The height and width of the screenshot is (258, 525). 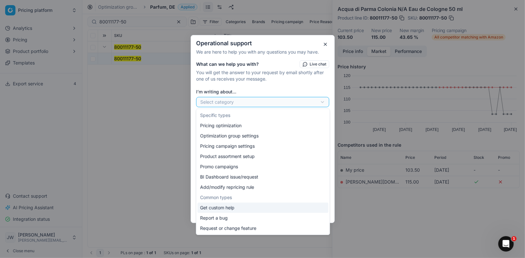 I want to click on span: Promo campaigns, so click(x=219, y=167).